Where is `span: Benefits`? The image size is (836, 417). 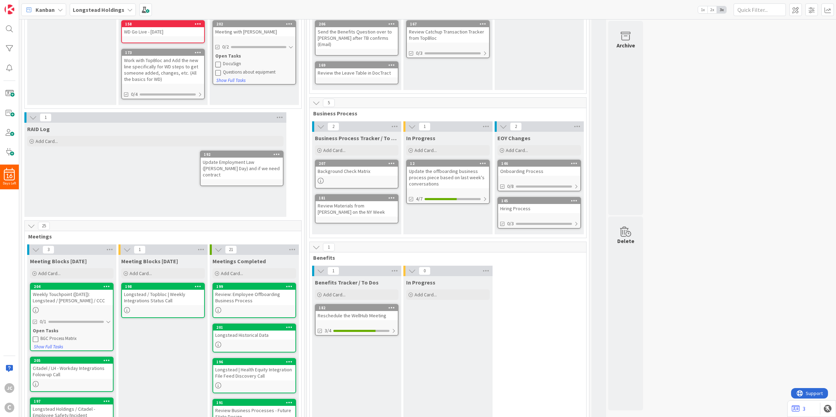 span: Benefits is located at coordinates (445, 257).